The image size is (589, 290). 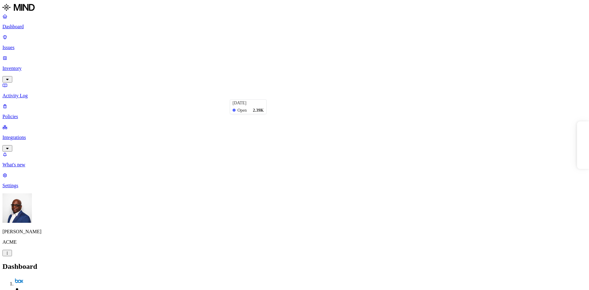 What do you see at coordinates (295, 137) in the screenshot?
I see `p: Integrations` at bounding box center [295, 137].